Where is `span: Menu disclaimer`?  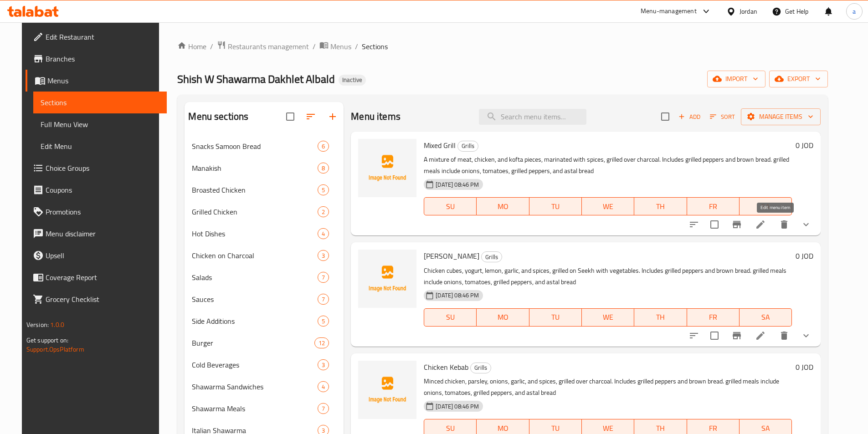 span: Menu disclaimer is located at coordinates (103, 234).